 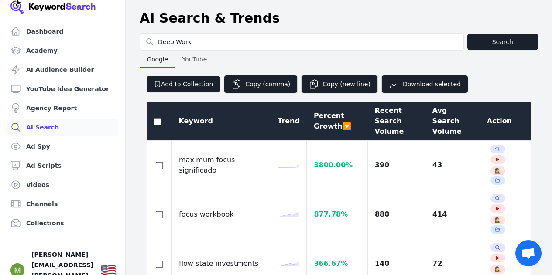 I want to click on div: Trend, so click(x=288, y=121).